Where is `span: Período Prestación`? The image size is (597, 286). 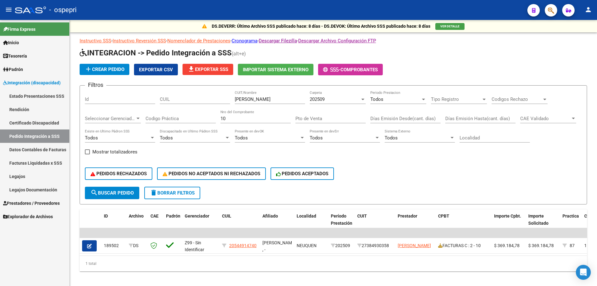 span: Período Prestación is located at coordinates (341, 219).